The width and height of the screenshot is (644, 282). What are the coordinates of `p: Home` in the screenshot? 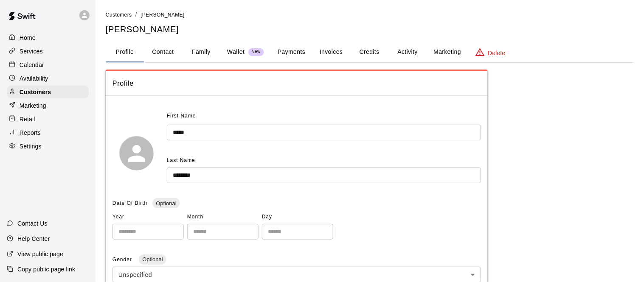 It's located at (28, 38).